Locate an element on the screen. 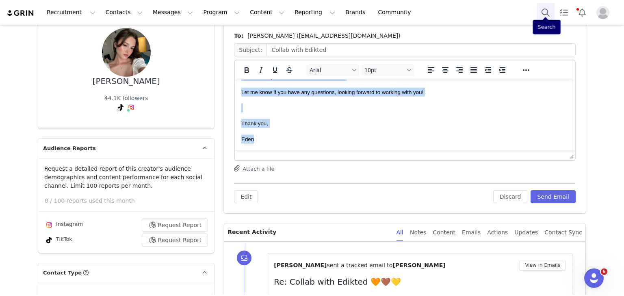 This screenshot has width=624, height=296. div: Content is located at coordinates (444, 233).